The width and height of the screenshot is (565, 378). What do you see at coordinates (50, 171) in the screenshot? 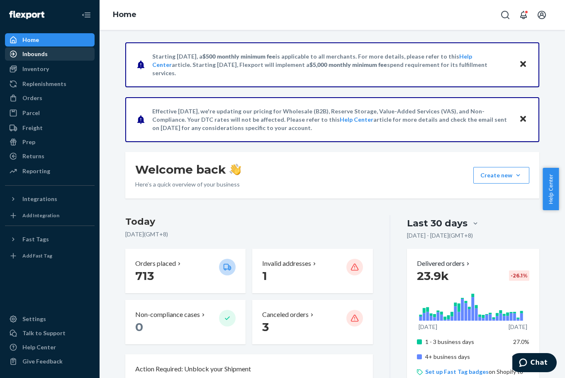
I see `a: Reporting` at bounding box center [50, 171].